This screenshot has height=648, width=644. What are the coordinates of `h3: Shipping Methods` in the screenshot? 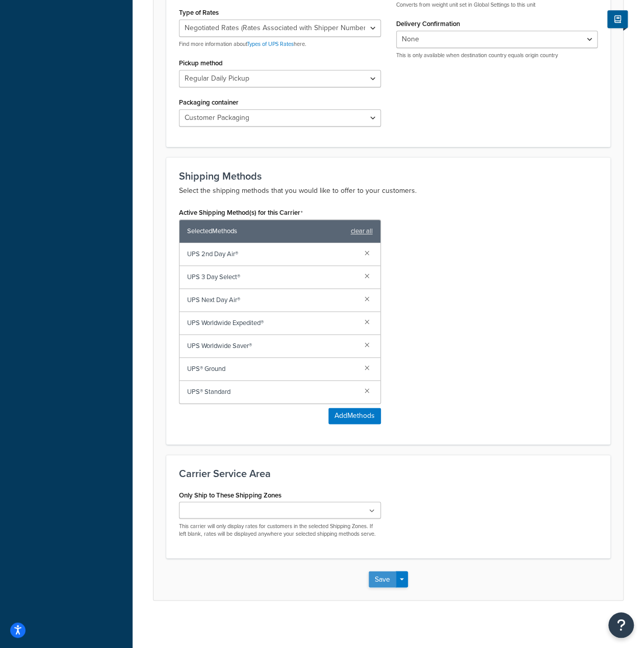 It's located at (388, 176).